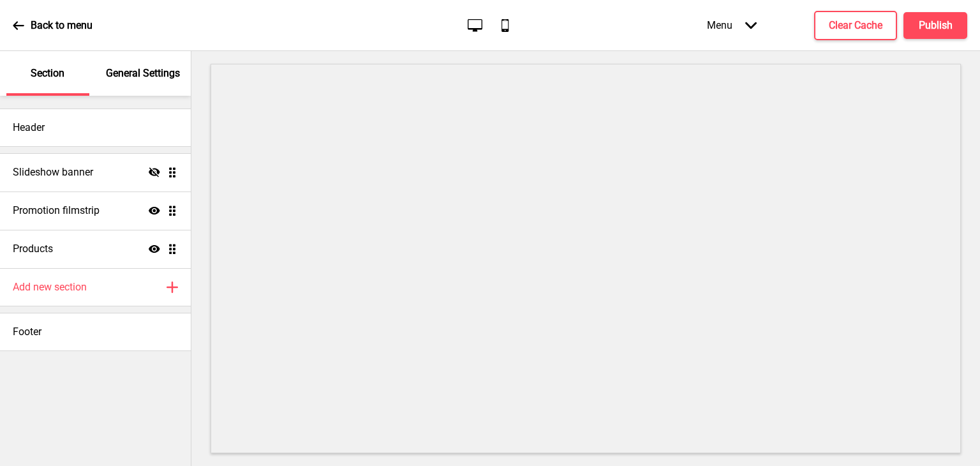 The image size is (980, 466). I want to click on h4: Add new section, so click(50, 287).